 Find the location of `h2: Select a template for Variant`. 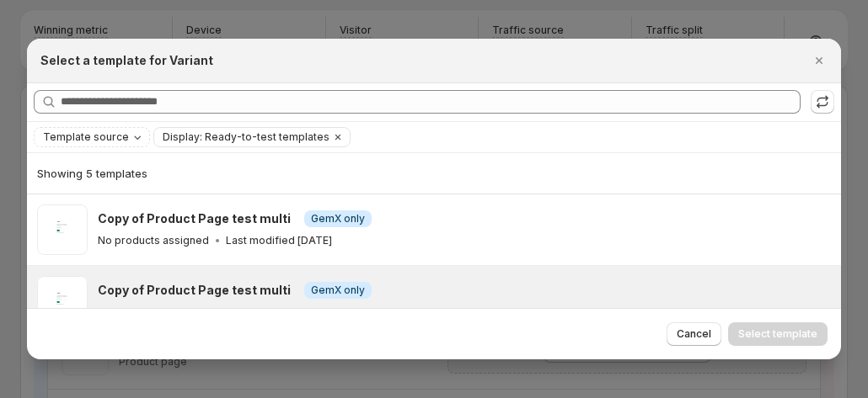

h2: Select a template for Variant is located at coordinates (127, 61).